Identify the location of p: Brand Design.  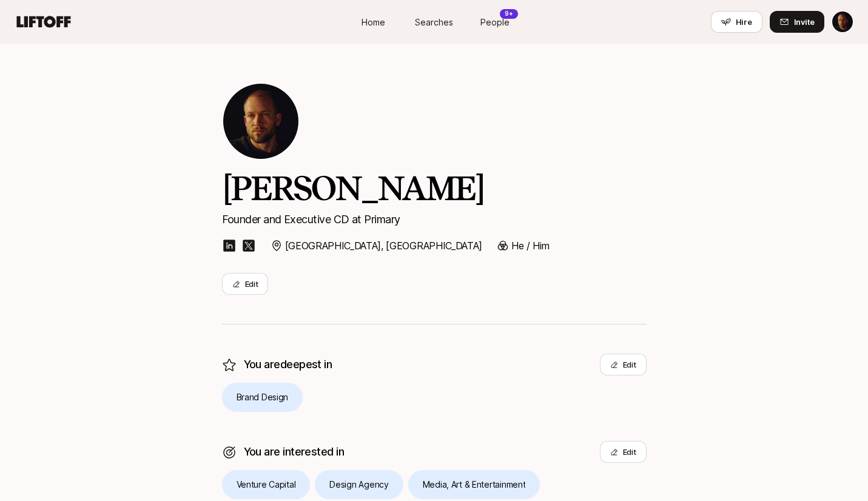
(263, 397).